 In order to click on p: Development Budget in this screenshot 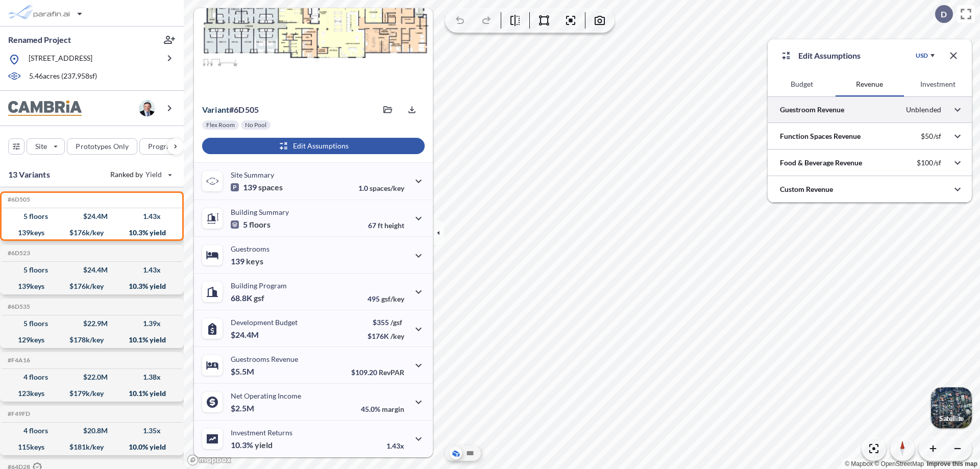, I will do `click(264, 322)`.